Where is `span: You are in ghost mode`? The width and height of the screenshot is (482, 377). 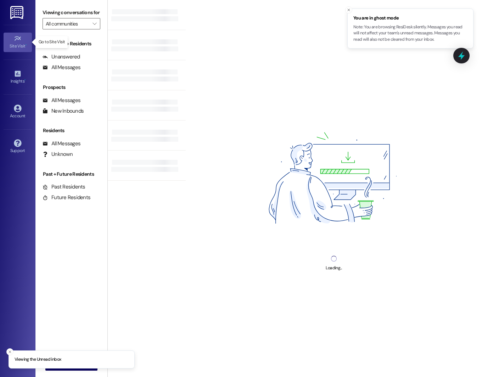 span: You are in ghost mode is located at coordinates (410, 18).